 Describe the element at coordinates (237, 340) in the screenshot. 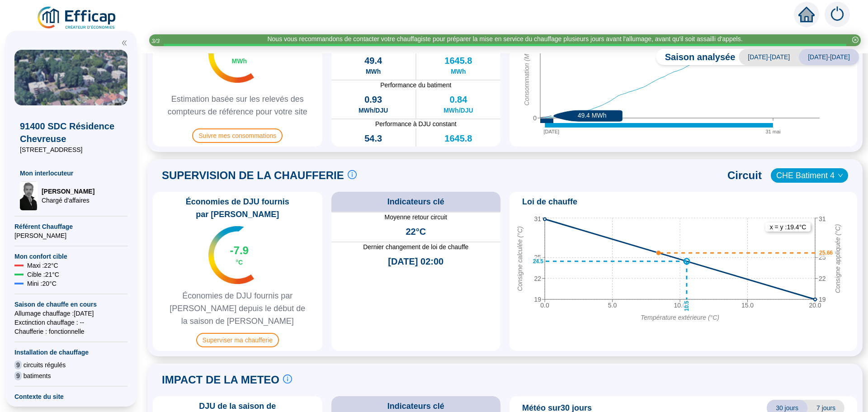

I see `span: Superviser ma chaufferie` at that location.